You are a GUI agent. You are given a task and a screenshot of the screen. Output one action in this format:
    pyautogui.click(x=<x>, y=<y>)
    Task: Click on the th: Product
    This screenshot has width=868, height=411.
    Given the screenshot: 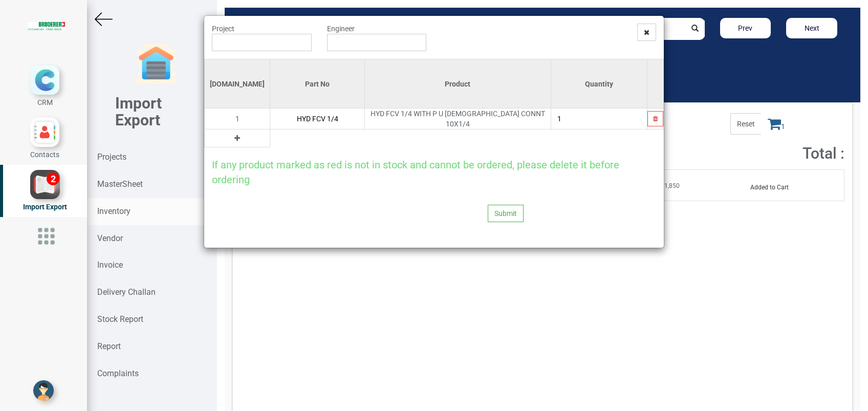 What is the action you would take?
    pyautogui.click(x=458, y=84)
    